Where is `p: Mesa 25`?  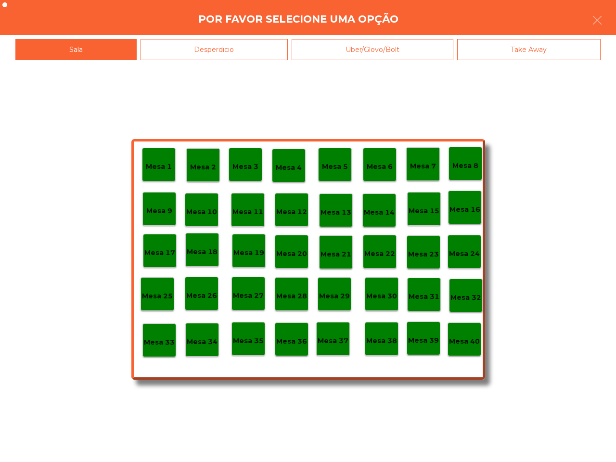
p: Mesa 25 is located at coordinates (157, 296).